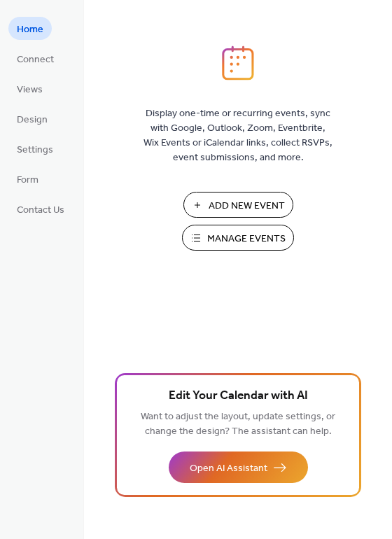 Image resolution: width=392 pixels, height=539 pixels. Describe the element at coordinates (238, 396) in the screenshot. I see `span: Edit Your Calendar with AI` at that location.